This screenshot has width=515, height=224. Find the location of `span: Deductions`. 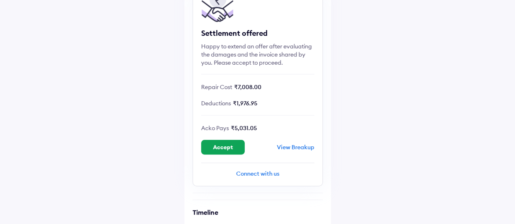

span: Deductions is located at coordinates (216, 103).